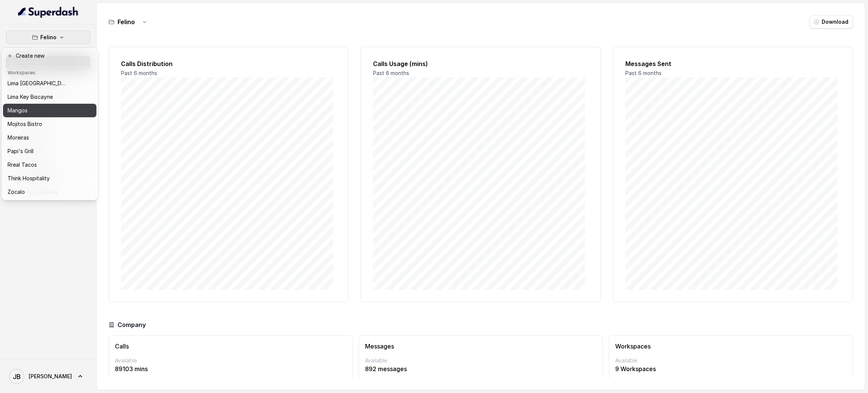 This screenshot has width=868, height=393. Describe the element at coordinates (50, 124) in the screenshot. I see `div: Felino` at that location.